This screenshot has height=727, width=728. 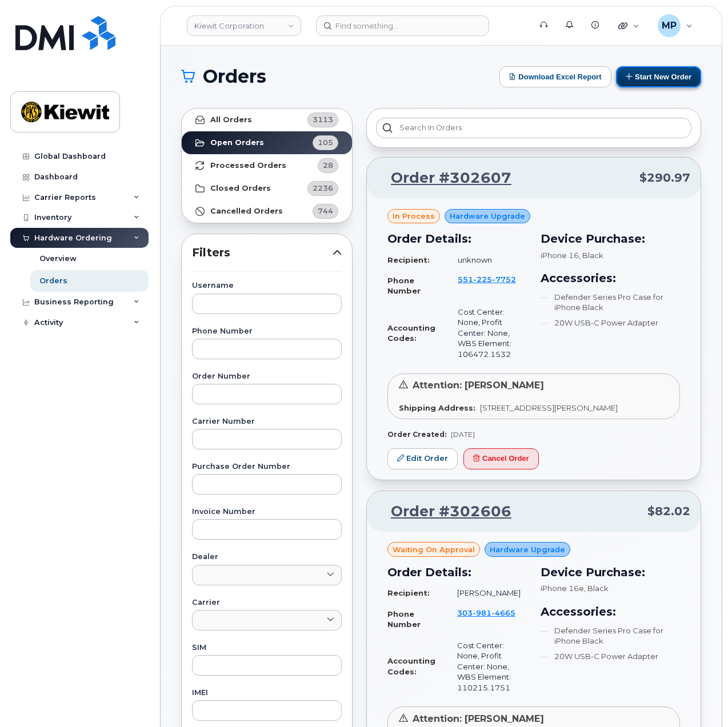 What do you see at coordinates (248, 166) in the screenshot?
I see `strong: Processed Orders` at bounding box center [248, 166].